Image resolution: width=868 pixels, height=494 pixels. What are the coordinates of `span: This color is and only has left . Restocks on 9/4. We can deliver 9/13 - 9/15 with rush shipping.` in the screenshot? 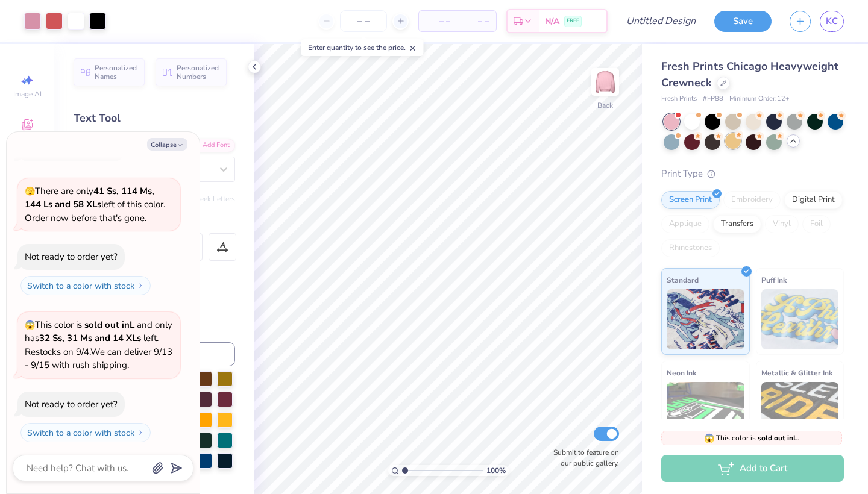 It's located at (98, 345).